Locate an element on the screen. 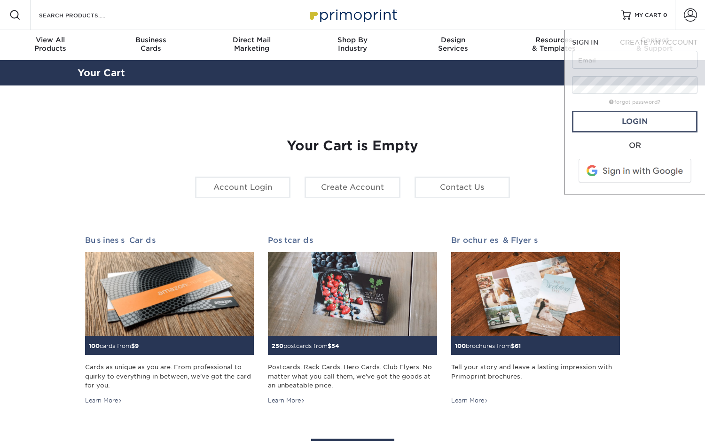 This screenshot has width=705, height=441. h1: Your Cart is Empty is located at coordinates (352, 146).